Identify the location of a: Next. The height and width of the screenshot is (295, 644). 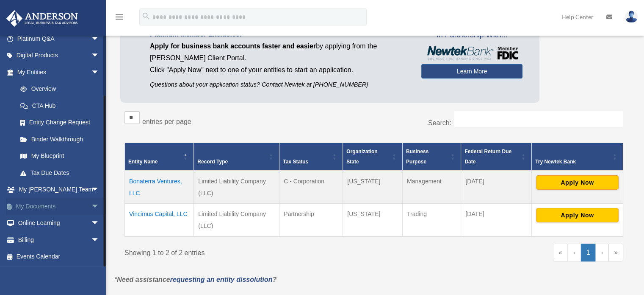
(602, 252).